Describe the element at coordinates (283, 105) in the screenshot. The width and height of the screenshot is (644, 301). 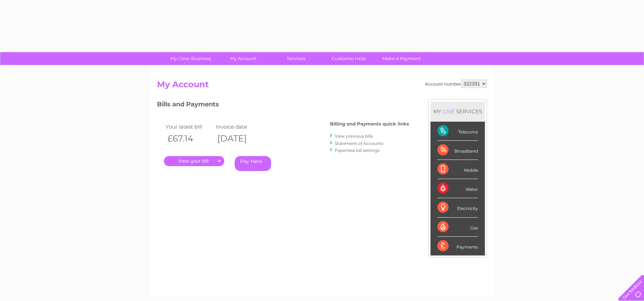
I see `h3: Bills and Payments` at that location.